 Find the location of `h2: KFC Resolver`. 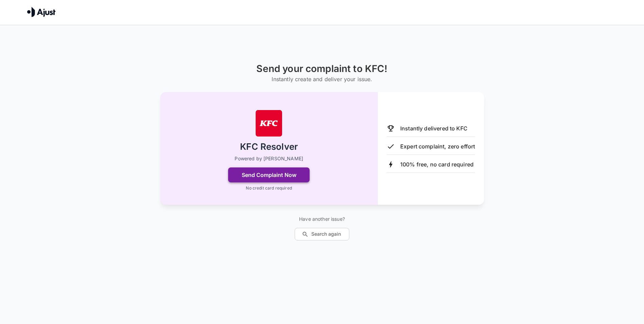

h2: KFC Resolver is located at coordinates (269, 146).